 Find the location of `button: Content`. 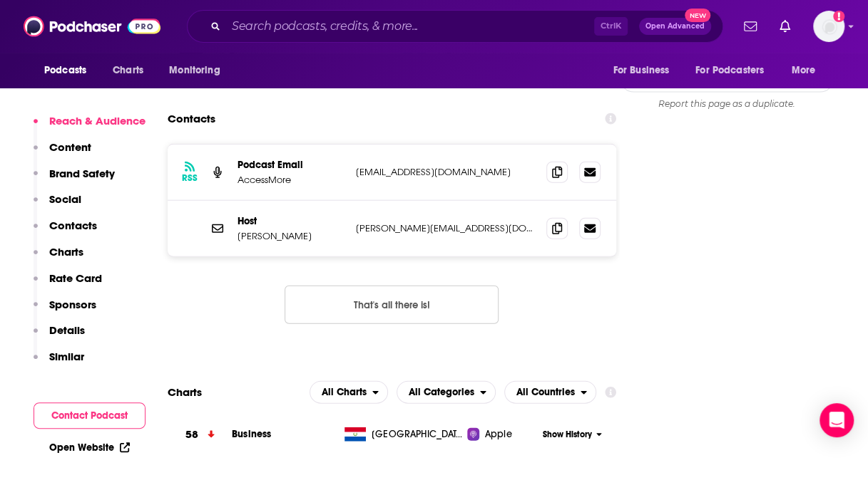

button: Content is located at coordinates (62, 153).